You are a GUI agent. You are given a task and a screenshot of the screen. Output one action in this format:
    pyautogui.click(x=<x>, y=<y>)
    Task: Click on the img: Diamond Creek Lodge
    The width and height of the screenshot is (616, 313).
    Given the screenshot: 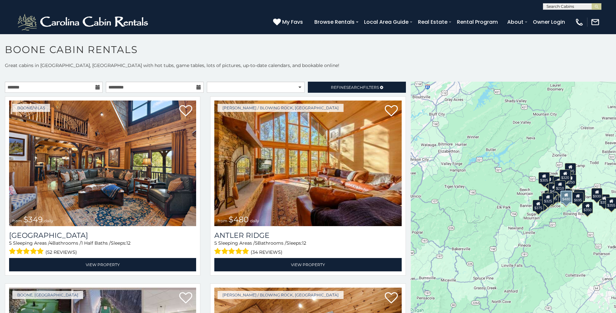 What is the action you would take?
    pyautogui.click(x=103, y=163)
    